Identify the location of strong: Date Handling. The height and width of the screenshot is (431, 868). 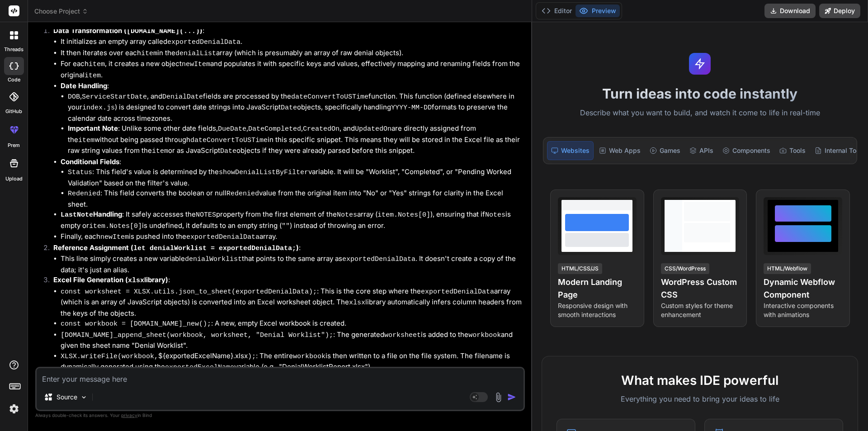
(84, 85).